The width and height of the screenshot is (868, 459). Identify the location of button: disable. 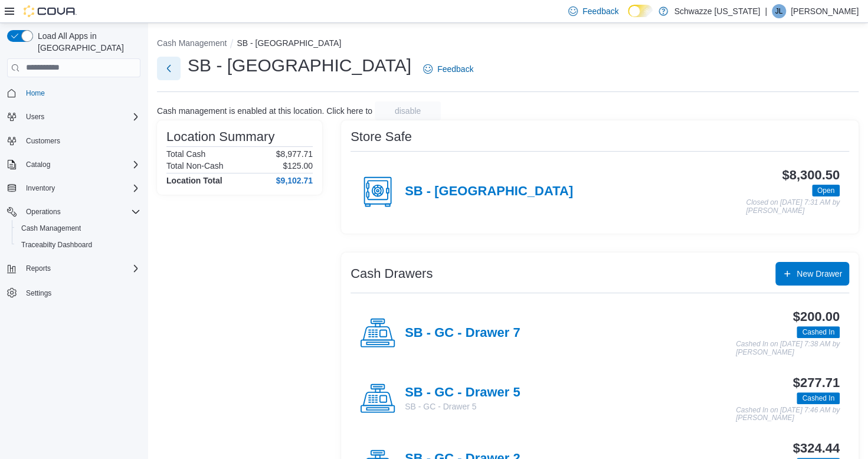
(408, 111).